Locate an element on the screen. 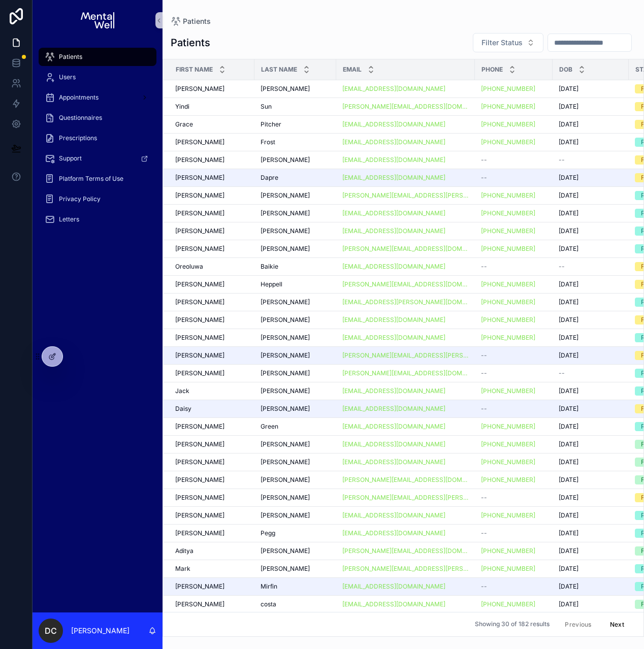 Image resolution: width=644 pixels, height=649 pixels. span: Grace is located at coordinates (184, 125).